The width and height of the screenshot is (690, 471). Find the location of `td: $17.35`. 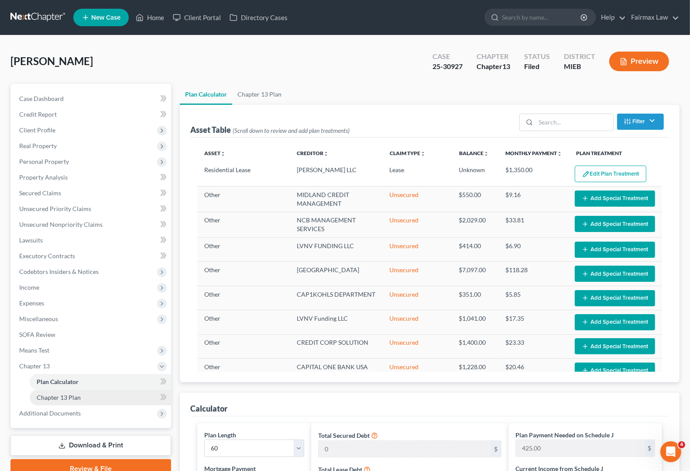

td: $17.35 is located at coordinates (533, 322).